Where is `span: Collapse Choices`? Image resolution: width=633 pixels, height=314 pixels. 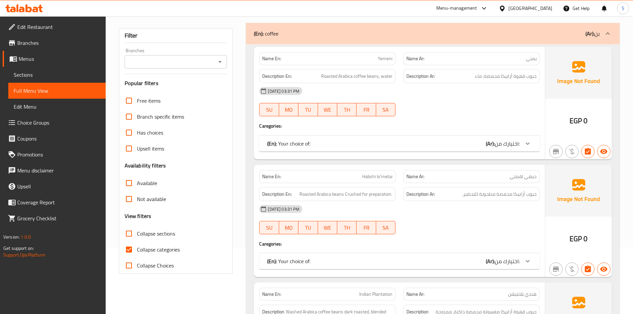
span: Collapse Choices is located at coordinates (155, 265).